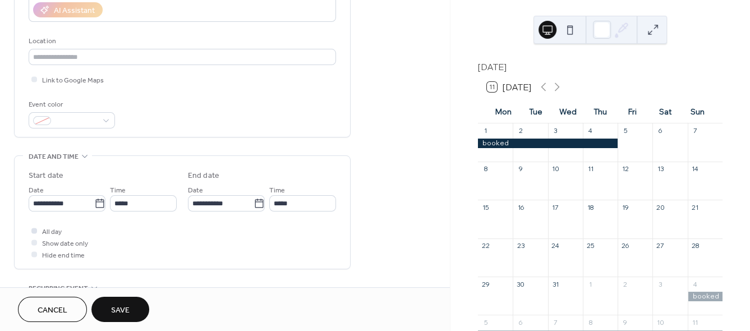  I want to click on div: Thu, so click(600, 112).